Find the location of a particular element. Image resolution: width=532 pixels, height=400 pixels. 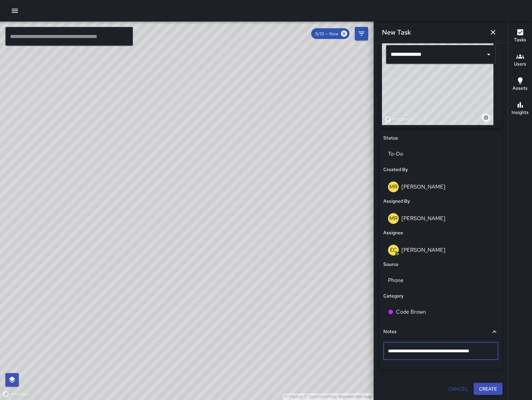

div: 9/10 — Now is located at coordinates (330, 34).